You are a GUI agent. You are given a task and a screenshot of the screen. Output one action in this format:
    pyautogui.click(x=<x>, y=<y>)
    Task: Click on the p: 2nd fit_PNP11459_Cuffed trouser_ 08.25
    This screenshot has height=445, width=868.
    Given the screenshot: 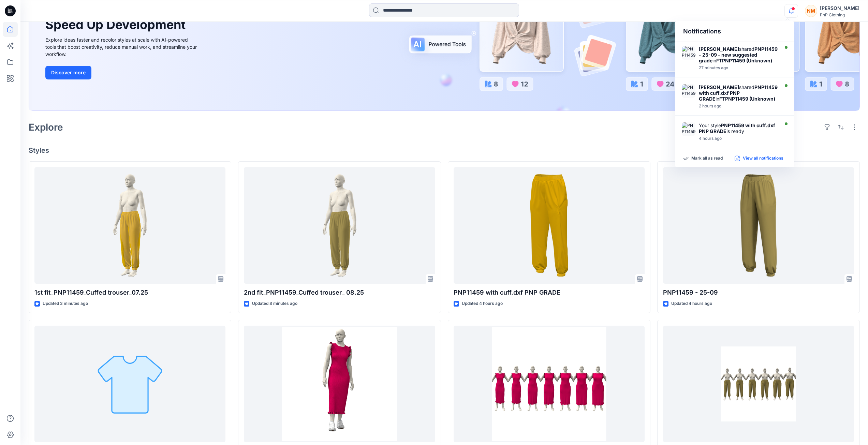 What is the action you would take?
    pyautogui.click(x=340, y=293)
    